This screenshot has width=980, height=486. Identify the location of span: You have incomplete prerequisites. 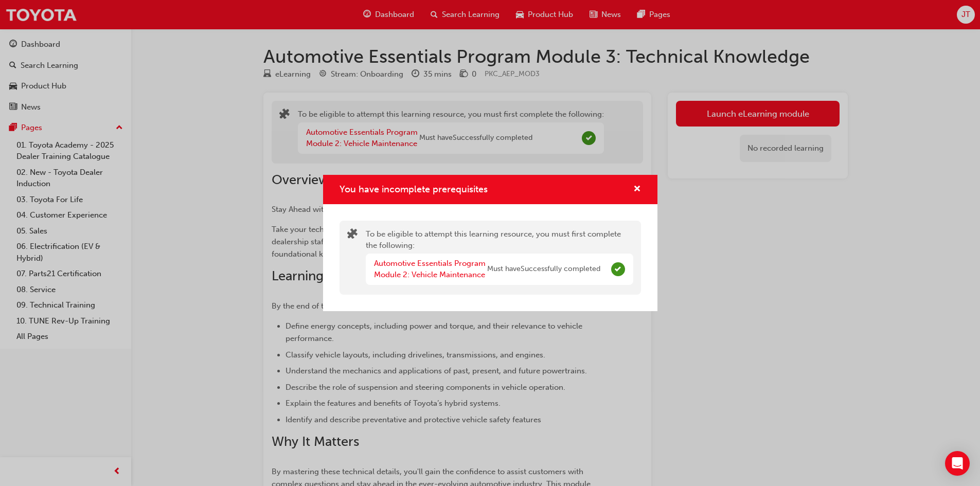
(414, 189).